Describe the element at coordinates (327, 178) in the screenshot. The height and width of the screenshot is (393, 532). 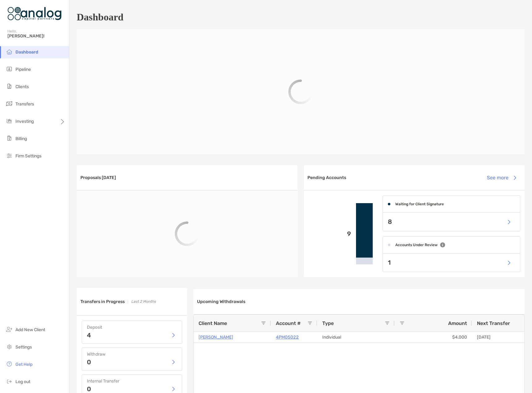
I see `h3: Pending Accounts` at that location.